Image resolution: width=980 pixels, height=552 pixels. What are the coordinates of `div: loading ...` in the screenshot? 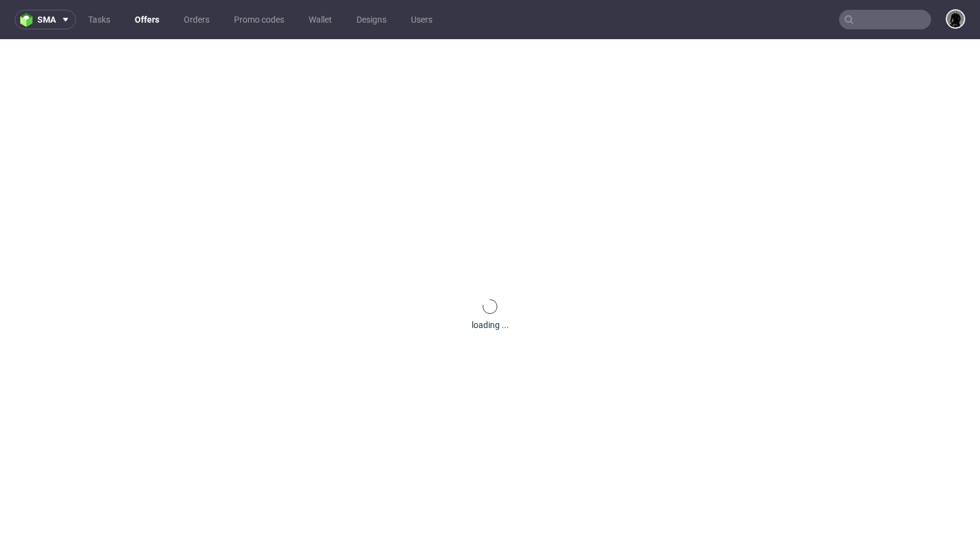 It's located at (490, 325).